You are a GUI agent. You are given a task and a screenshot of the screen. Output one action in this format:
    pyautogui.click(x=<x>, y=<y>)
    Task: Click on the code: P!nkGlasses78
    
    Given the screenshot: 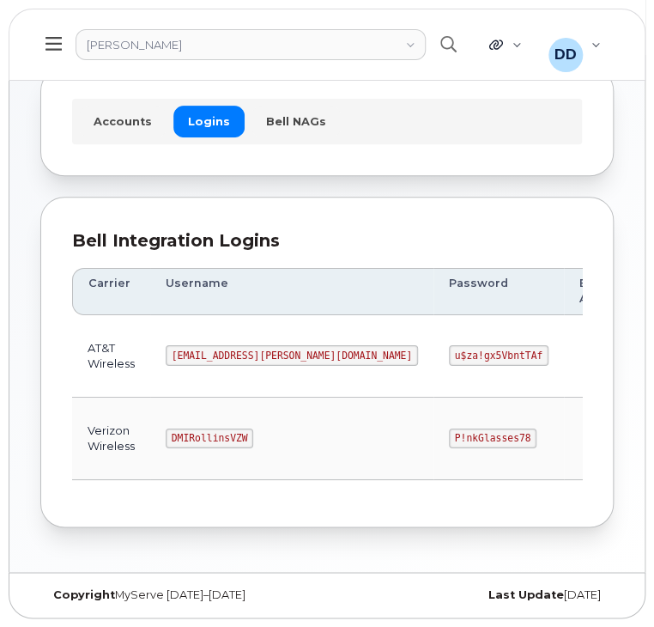 What is the action you would take?
    pyautogui.click(x=493, y=439)
    